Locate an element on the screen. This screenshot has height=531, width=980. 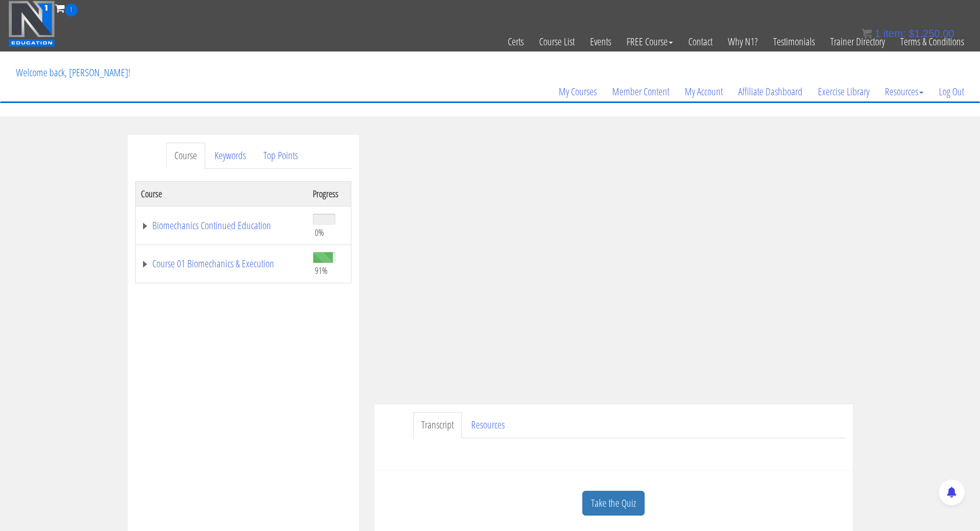
a: Transcript is located at coordinates (438, 425).